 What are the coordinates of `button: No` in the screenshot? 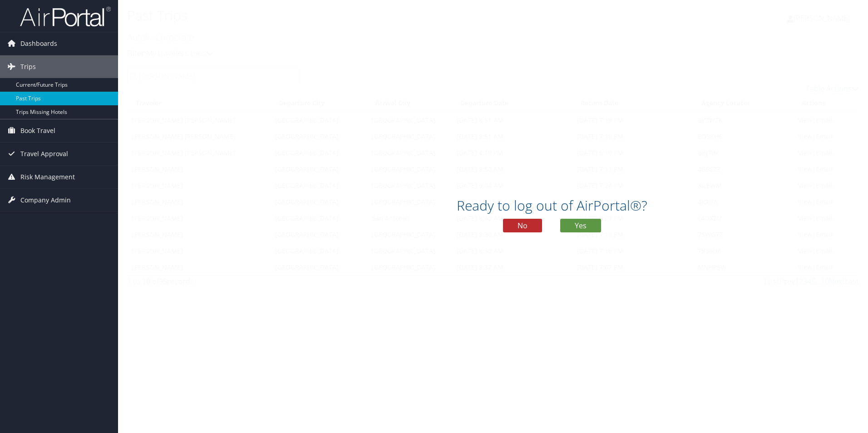 It's located at (522, 225).